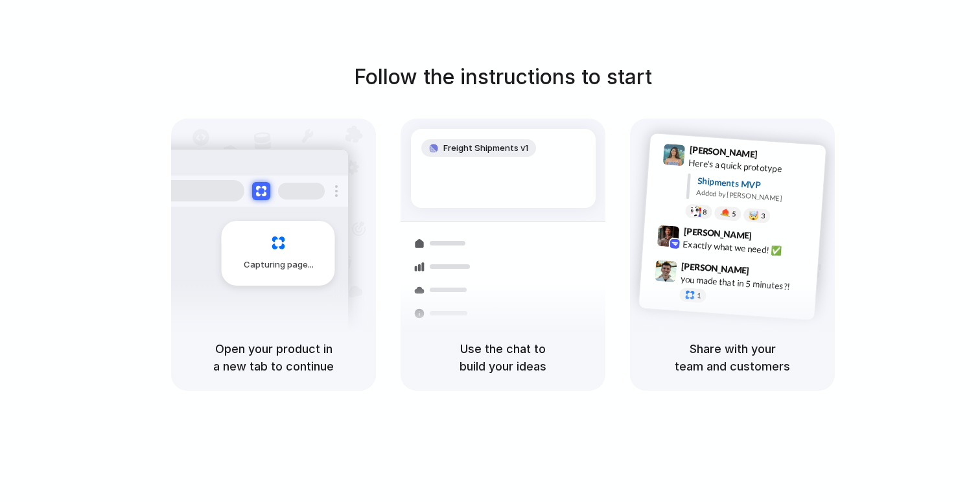 The height and width of the screenshot is (502, 980). What do you see at coordinates (734, 213) in the screenshot?
I see `span: 5` at bounding box center [734, 213].